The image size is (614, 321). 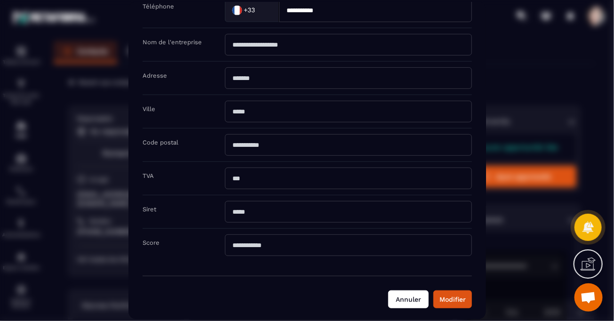 What do you see at coordinates (155, 75) in the screenshot?
I see `label: Adresse` at bounding box center [155, 75].